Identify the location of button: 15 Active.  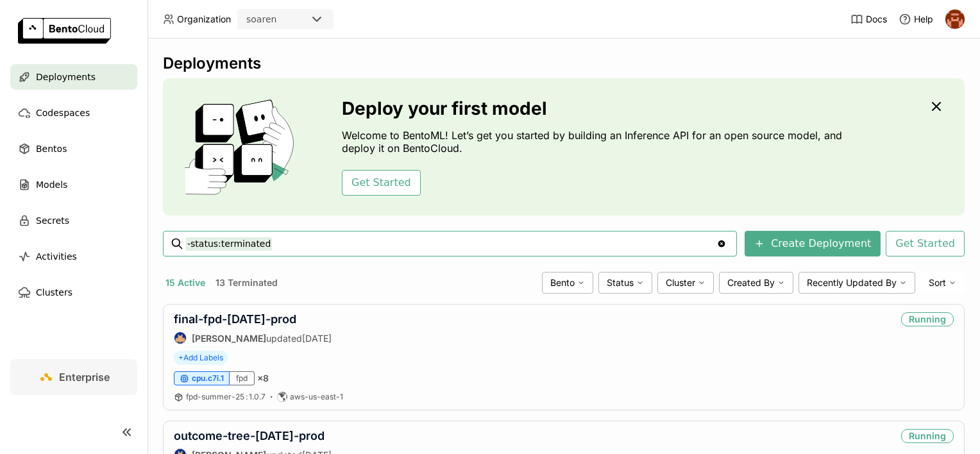
(185, 283).